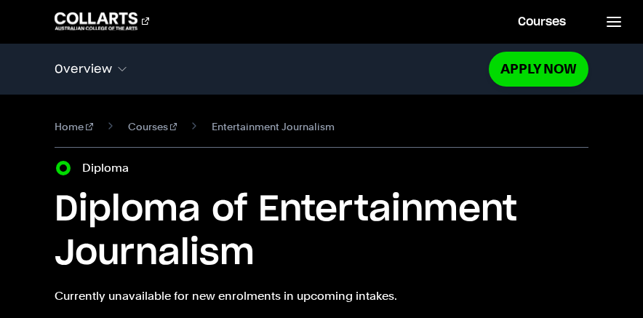 The height and width of the screenshot is (318, 643). I want to click on button: Overview, so click(271, 69).